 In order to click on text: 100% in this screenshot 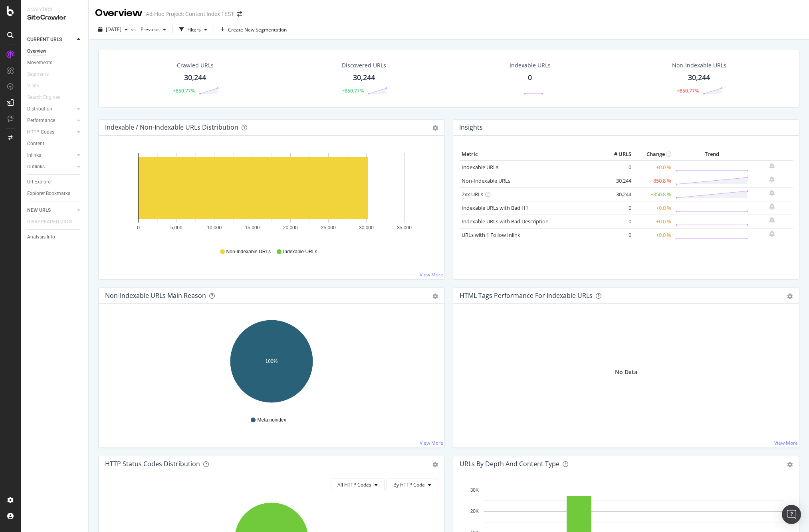, I will do `click(272, 362)`.